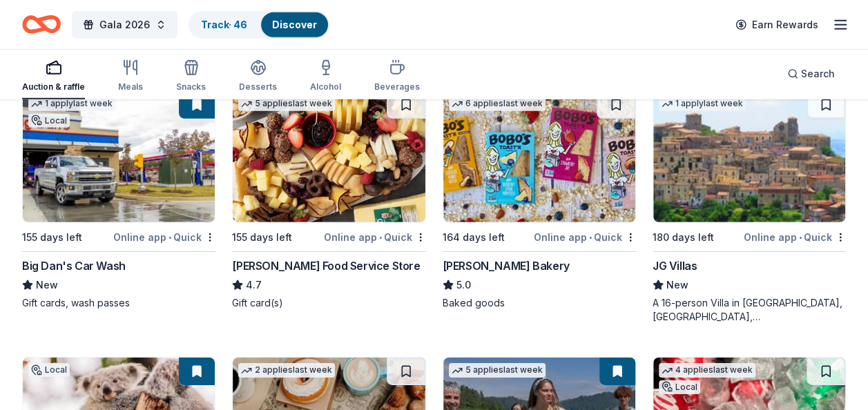 Image resolution: width=868 pixels, height=410 pixels. What do you see at coordinates (397, 87) in the screenshot?
I see `div: Beverages` at bounding box center [397, 87].